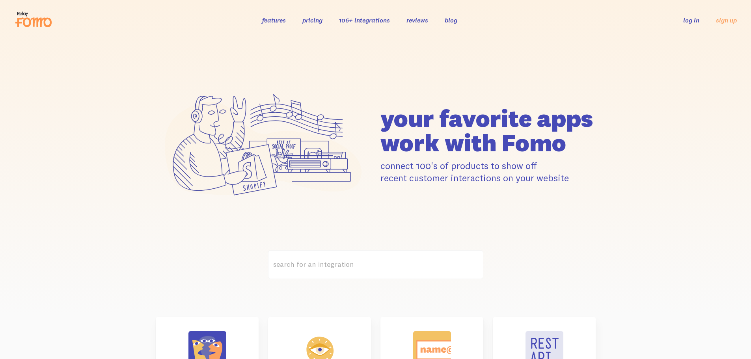  What do you see at coordinates (691, 20) in the screenshot?
I see `a: log in` at bounding box center [691, 20].